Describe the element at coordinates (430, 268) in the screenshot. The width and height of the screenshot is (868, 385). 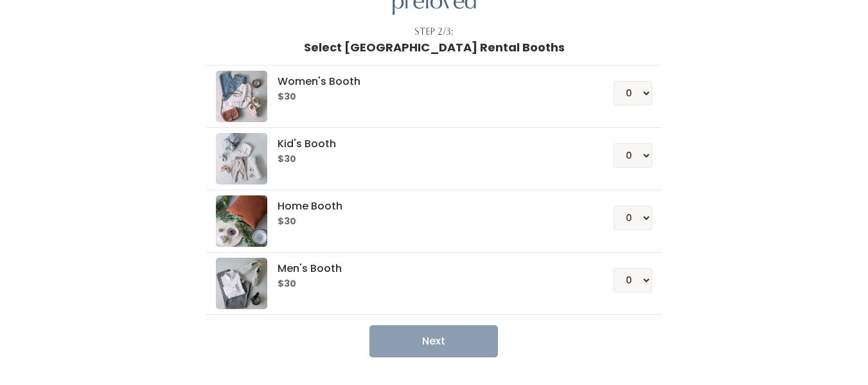
I see `h5: Men's Booth` at that location.